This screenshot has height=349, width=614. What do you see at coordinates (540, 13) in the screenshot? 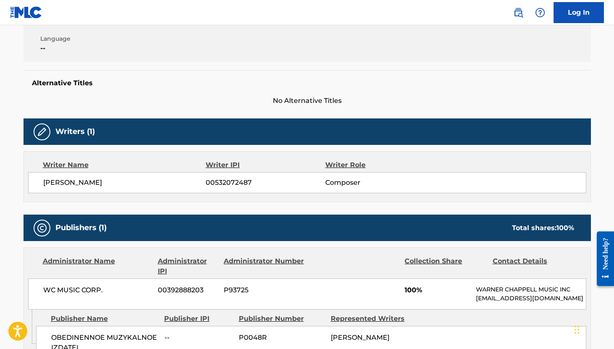
I see `img: help` at bounding box center [540, 13].